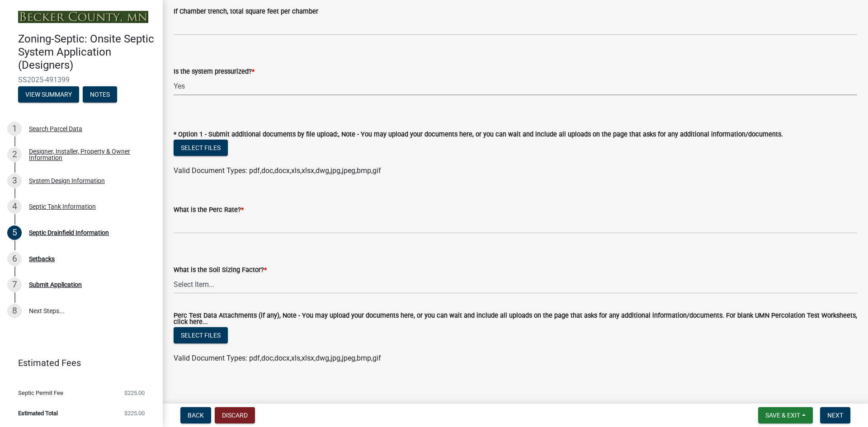  I want to click on wm-modal-confirm: Notes, so click(100, 95).